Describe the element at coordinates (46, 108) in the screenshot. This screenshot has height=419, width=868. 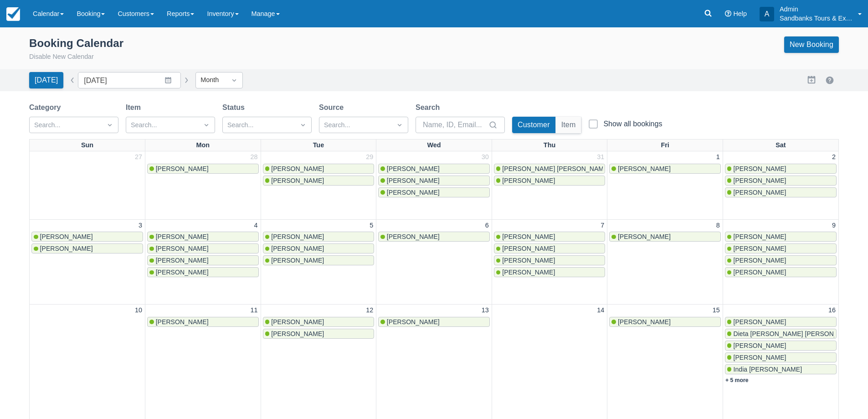
I see `label: Category` at that location.